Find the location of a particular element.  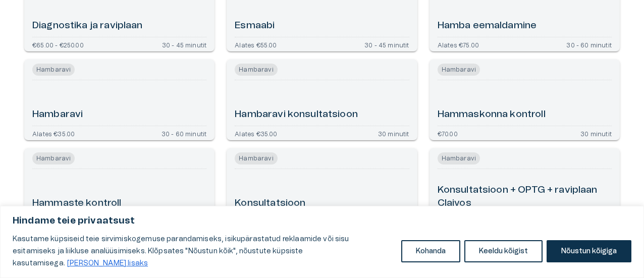

p: €70.00 is located at coordinates (448, 133).